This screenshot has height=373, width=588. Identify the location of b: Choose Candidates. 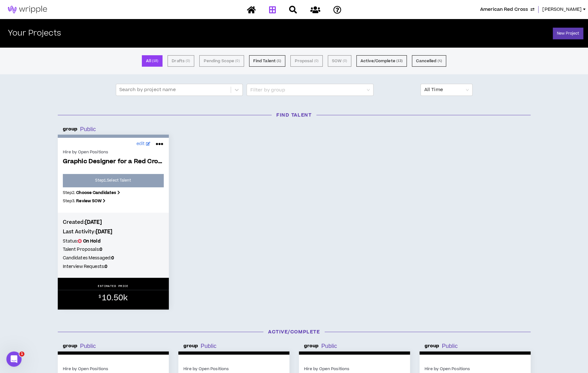
(96, 193).